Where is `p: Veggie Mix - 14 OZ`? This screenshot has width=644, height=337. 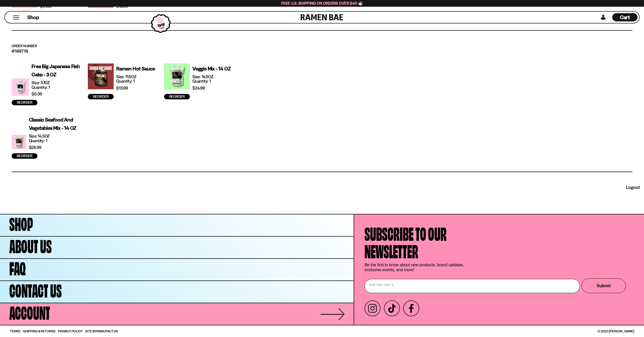
p: Veggie Mix - 14 OZ is located at coordinates (212, 69).